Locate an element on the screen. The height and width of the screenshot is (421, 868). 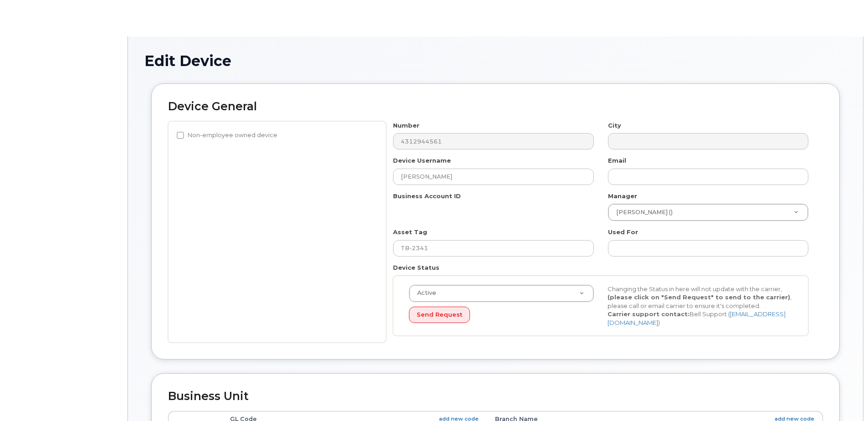
label: Device Username is located at coordinates (422, 160).